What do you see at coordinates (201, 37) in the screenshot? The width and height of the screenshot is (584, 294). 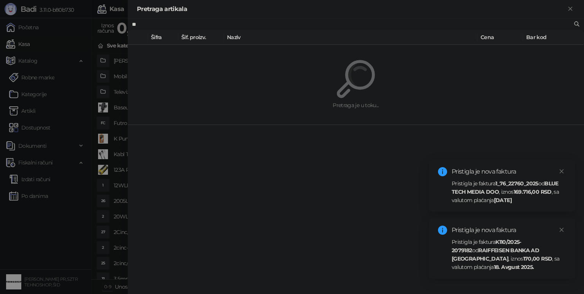 I see `th: Šif. proizv.` at bounding box center [201, 37].